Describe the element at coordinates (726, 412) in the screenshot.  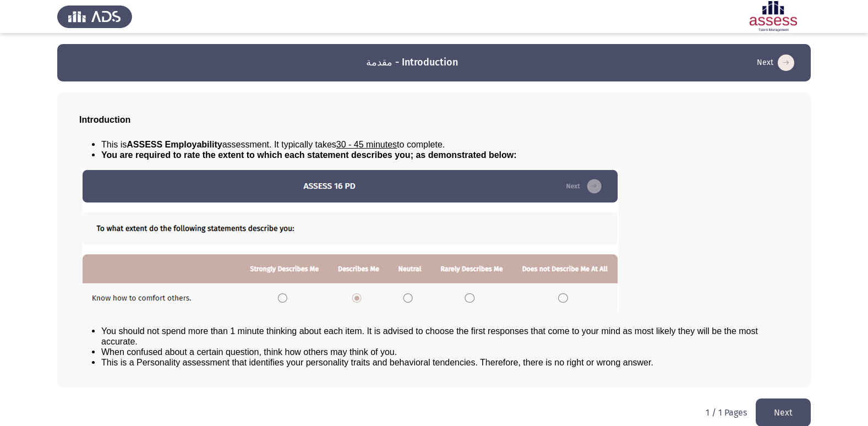
I see `p: 1 / 1 Pages` at that location.